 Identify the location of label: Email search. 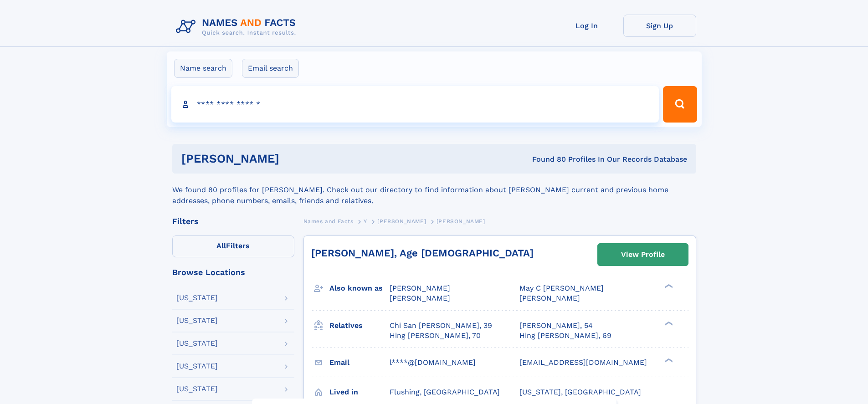
(271, 68).